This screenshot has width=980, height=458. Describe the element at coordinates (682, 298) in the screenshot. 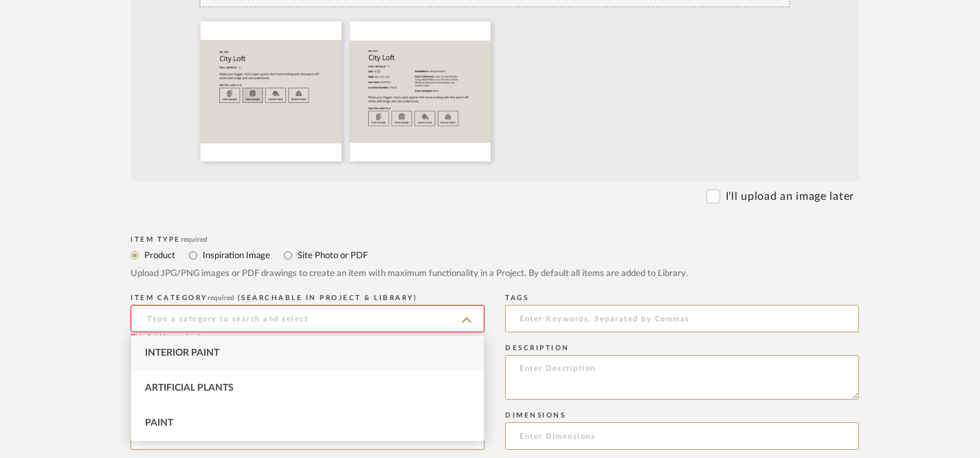

I see `div: Tags` at that location.